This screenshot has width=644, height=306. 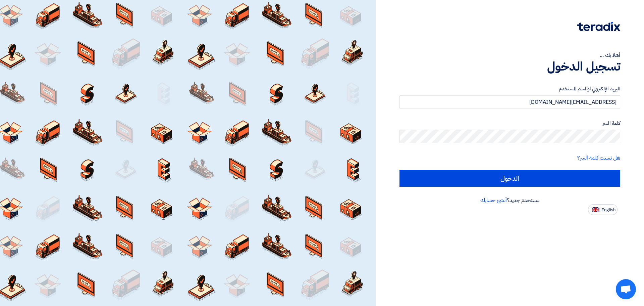 What do you see at coordinates (493, 200) in the screenshot?
I see `a: أنشئ حسابك` at bounding box center [493, 200].